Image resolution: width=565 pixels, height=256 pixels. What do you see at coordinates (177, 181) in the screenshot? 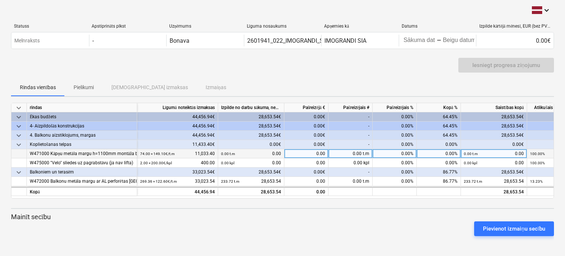
I see `div: 33,023.54` at bounding box center [177, 181].